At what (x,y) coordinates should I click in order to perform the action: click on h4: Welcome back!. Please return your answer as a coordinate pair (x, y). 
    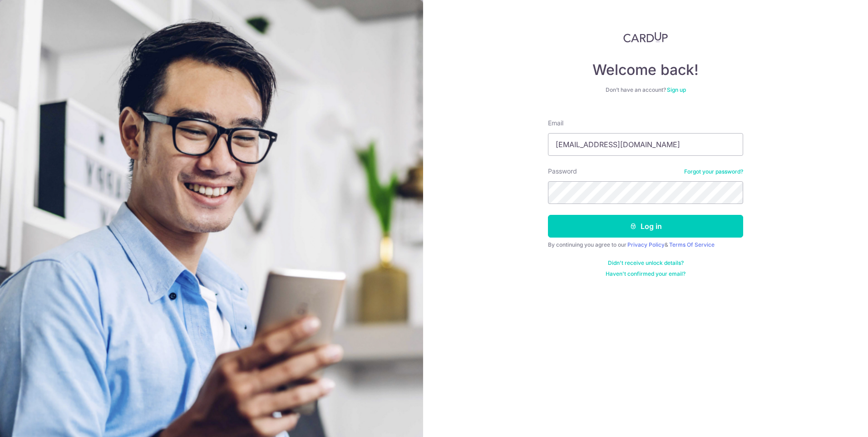
    Looking at the image, I should click on (646, 70).